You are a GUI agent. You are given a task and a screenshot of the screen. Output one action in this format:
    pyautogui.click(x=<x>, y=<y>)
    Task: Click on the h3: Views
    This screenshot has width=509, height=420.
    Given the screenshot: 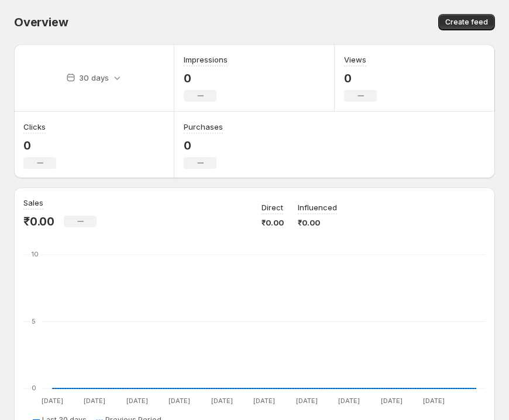 What is the action you would take?
    pyautogui.click(x=355, y=59)
    